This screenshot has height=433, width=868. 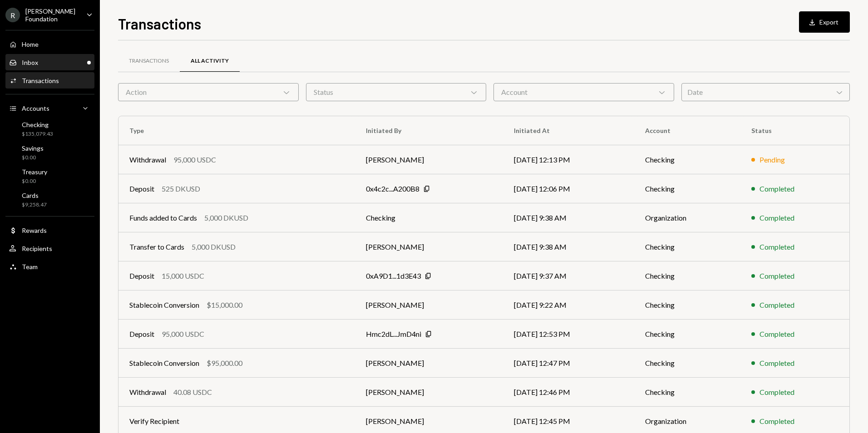 What do you see at coordinates (394, 334) in the screenshot?
I see `div: Hmc2dL...JmD4ni` at bounding box center [394, 334].